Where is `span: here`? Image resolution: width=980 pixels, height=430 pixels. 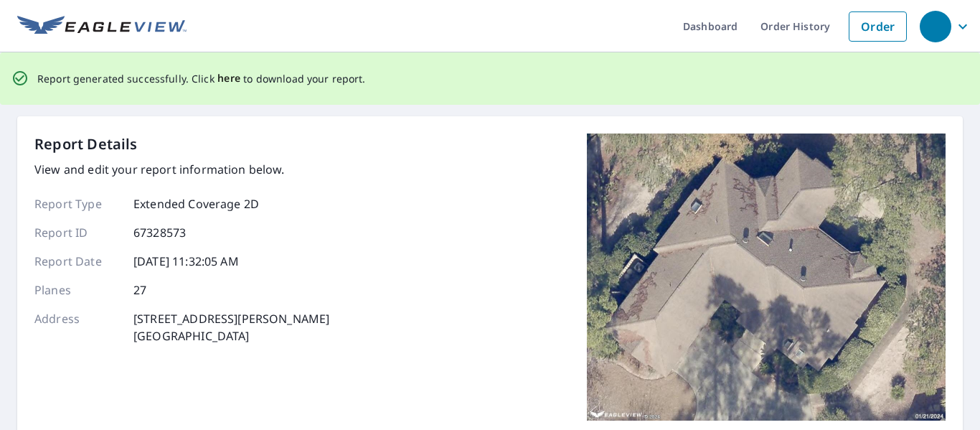 span: here is located at coordinates (229, 78).